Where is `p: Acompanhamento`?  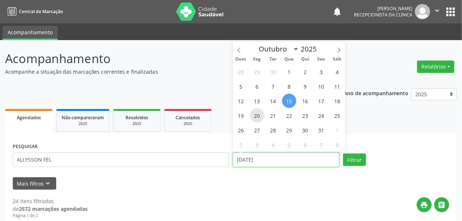
p: Acompanhamento is located at coordinates (163, 59).